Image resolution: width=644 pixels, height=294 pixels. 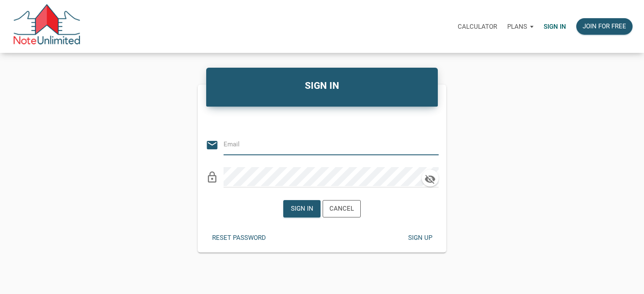 What do you see at coordinates (477, 26) in the screenshot?
I see `a: Calculator` at bounding box center [477, 26].